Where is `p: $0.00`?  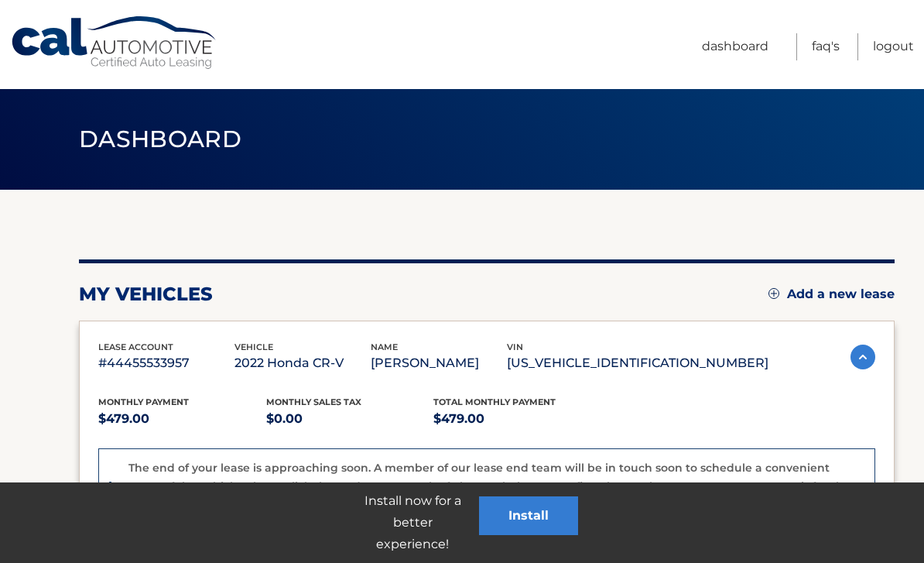 p: $0.00 is located at coordinates (349, 419).